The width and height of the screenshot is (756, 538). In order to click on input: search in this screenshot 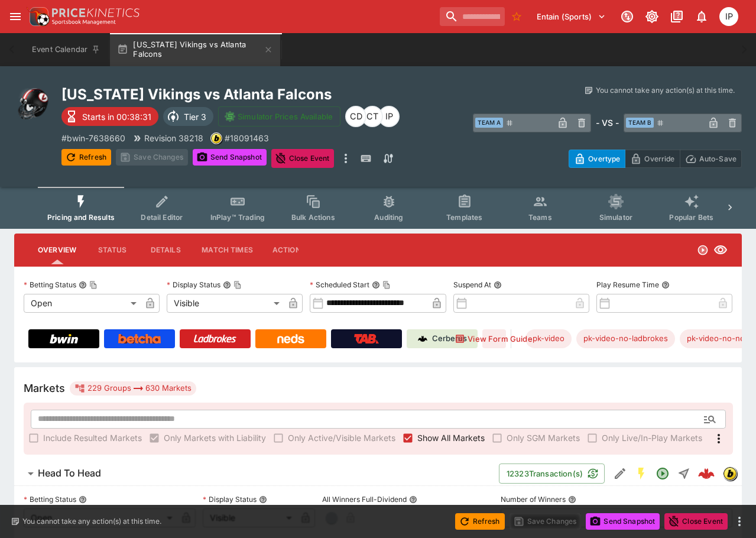, I will do `click(473, 17)`.